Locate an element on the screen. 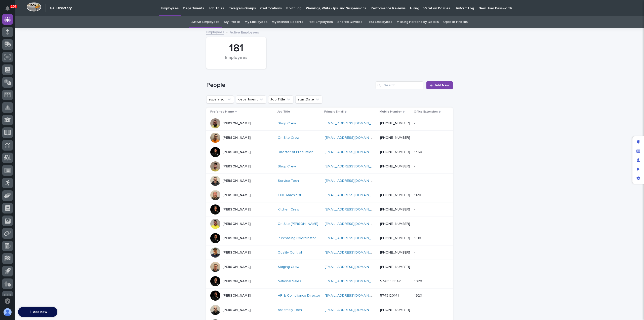 This screenshot has height=320, width=644. p: 1620 is located at coordinates (419, 296).